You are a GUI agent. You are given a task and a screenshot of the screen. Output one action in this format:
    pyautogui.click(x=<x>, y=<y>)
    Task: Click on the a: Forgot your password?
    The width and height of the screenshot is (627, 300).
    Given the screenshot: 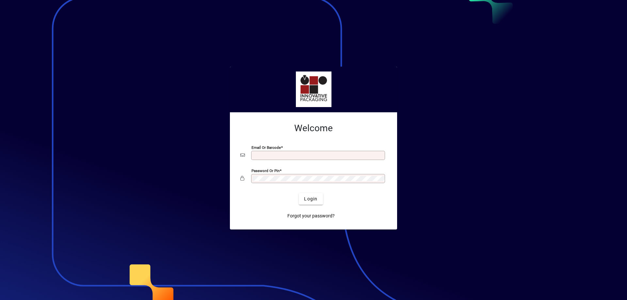 What is the action you would take?
    pyautogui.click(x=311, y=216)
    